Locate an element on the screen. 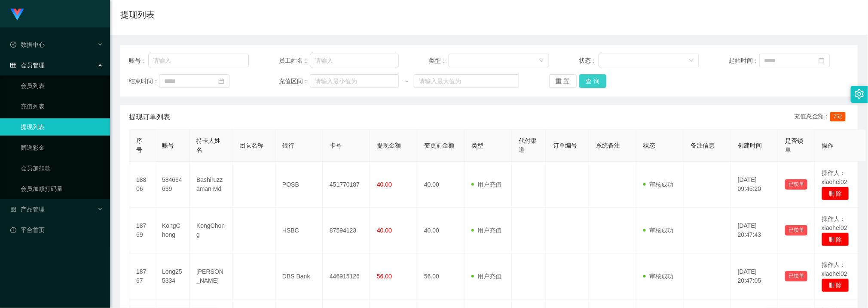  img: logo.9652507e.png is located at coordinates (17, 14).